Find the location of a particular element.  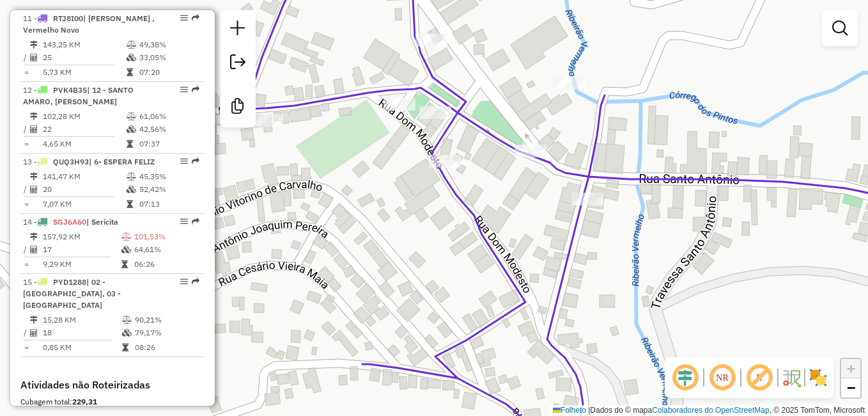

span: Ocultar deslocamento is located at coordinates (686, 377).